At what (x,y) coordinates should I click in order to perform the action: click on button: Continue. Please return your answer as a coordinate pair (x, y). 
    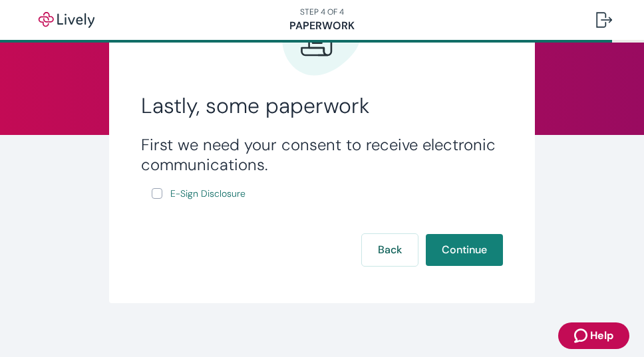
    Looking at the image, I should click on (464, 250).